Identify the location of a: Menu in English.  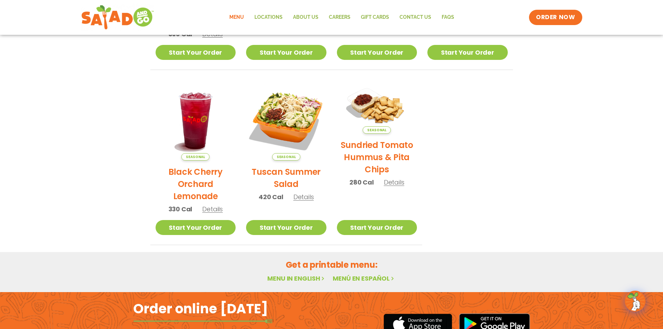
(297, 278).